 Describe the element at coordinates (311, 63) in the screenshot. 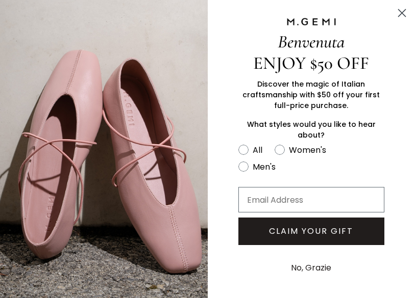

I see `span: ENJOY $50 OFF` at that location.